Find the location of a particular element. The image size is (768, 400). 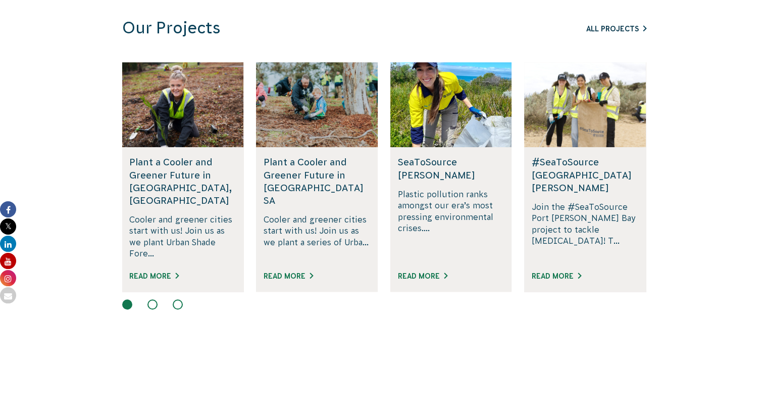

p: Plastic pollution ranks amongst our era’s most pressing environmental crises.... is located at coordinates (451, 224).